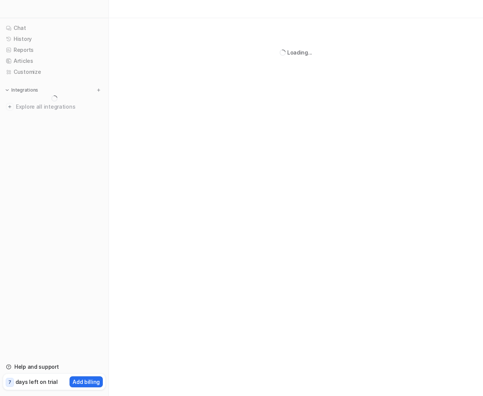 The height and width of the screenshot is (396, 483). What do you see at coordinates (54, 367) in the screenshot?
I see `a: Help and support` at bounding box center [54, 367].